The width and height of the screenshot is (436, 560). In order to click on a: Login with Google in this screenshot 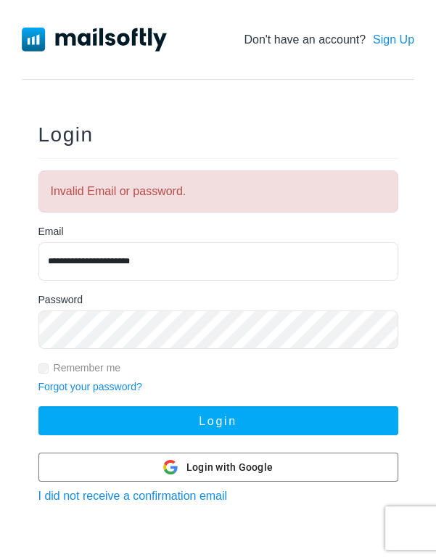, I will do `click(218, 467)`.